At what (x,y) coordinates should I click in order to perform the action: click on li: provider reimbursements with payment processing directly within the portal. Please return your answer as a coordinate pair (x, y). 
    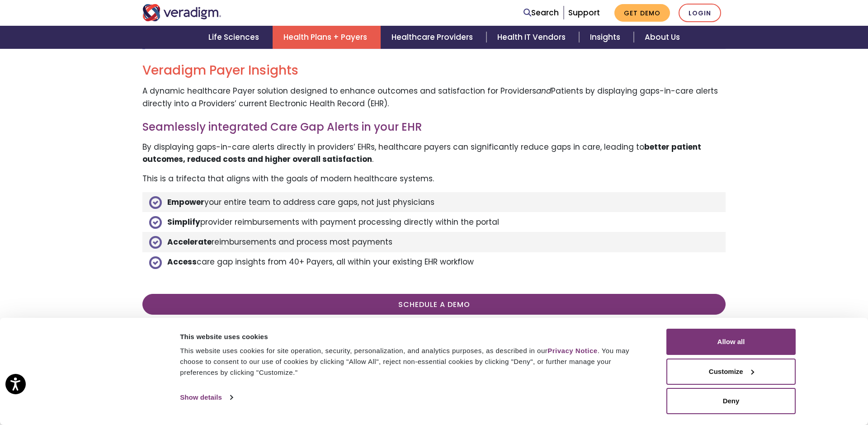
    Looking at the image, I should click on (434, 222).